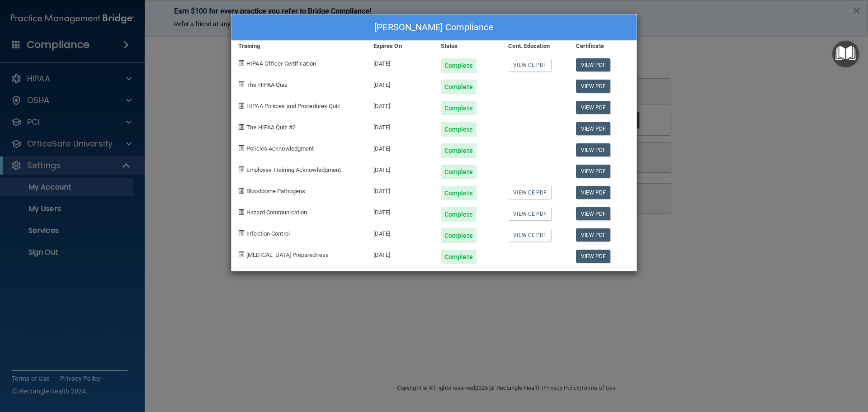 Image resolution: width=868 pixels, height=412 pixels. Describe the element at coordinates (845, 54) in the screenshot. I see `button: Open Resource Center` at that location.